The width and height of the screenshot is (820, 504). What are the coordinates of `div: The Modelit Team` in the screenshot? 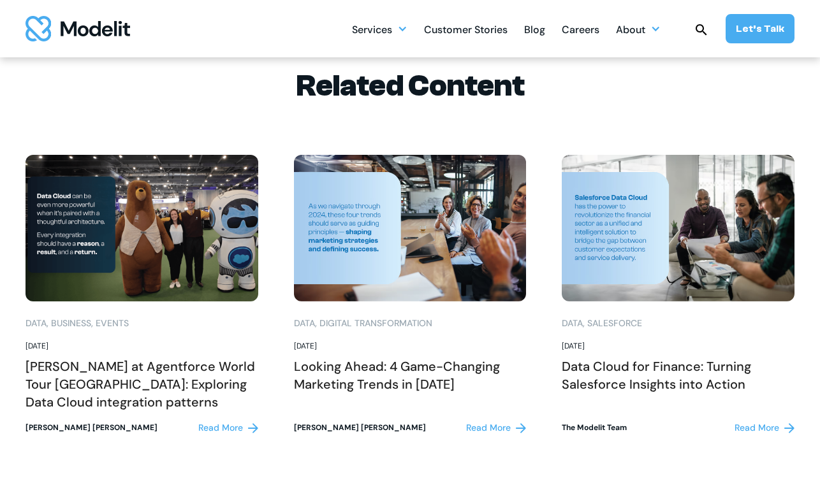 It's located at (594, 427).